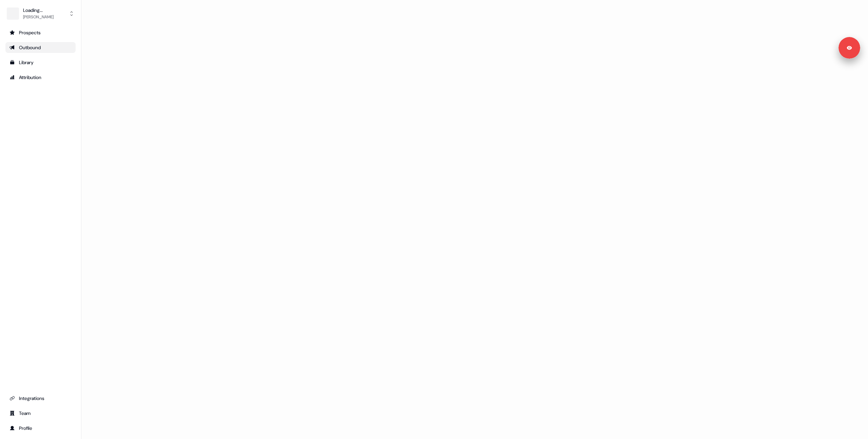  What do you see at coordinates (40, 32) in the screenshot?
I see `a: Go to prospects` at bounding box center [40, 32].